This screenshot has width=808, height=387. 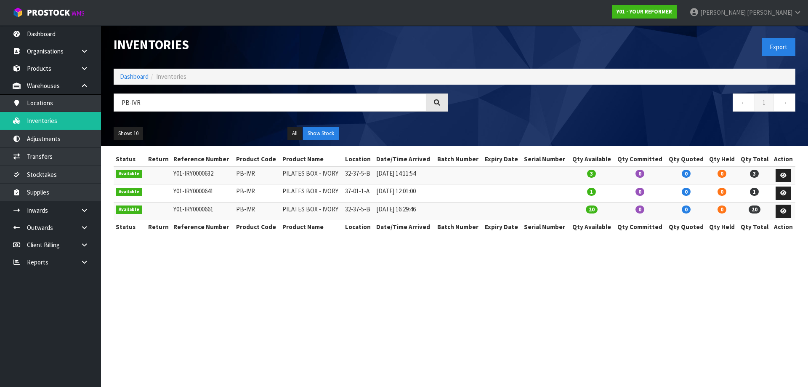 What do you see at coordinates (358, 193) in the screenshot?
I see `td: 37-01-1-A` at bounding box center [358, 193].